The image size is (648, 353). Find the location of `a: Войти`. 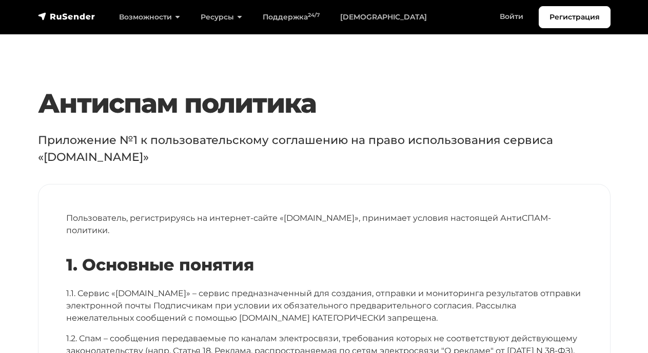

a: Войти is located at coordinates (512, 16).